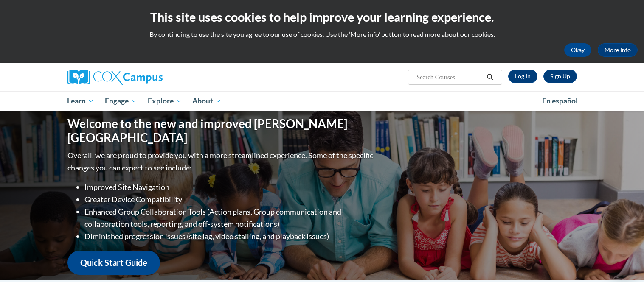 Image resolution: width=644 pixels, height=282 pixels. I want to click on a: Explore, so click(165, 101).